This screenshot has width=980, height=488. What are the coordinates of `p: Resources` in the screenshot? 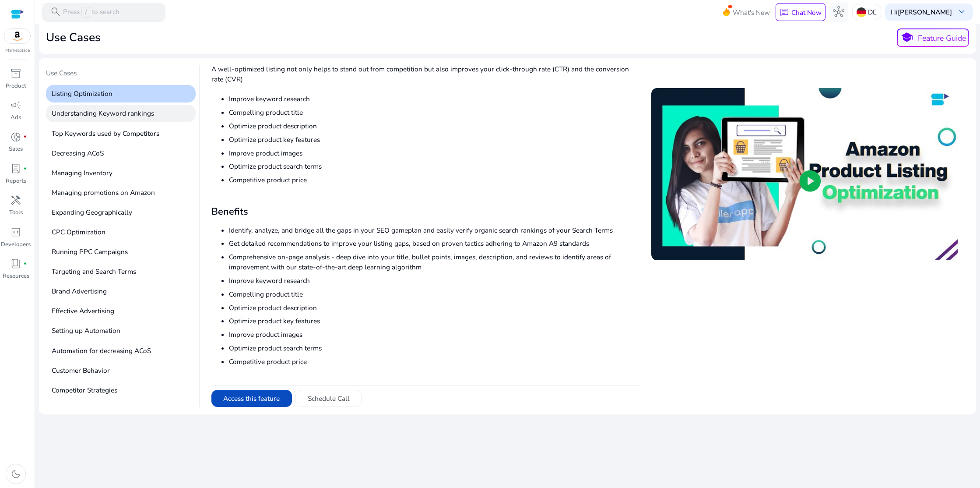 It's located at (16, 276).